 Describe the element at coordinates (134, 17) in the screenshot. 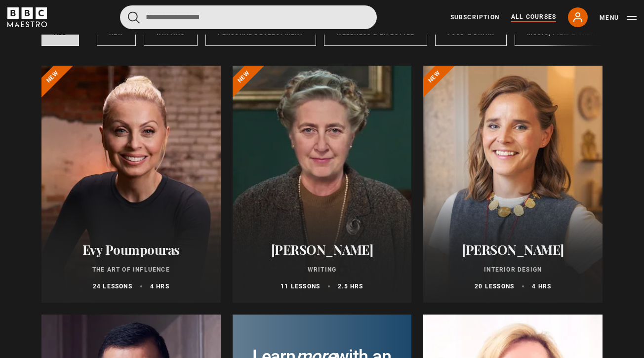

I see `button: Submit the search query` at that location.